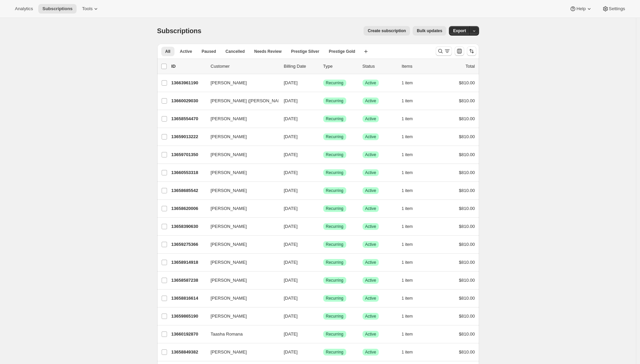 The height and width of the screenshot is (364, 640). What do you see at coordinates (188, 227) in the screenshot?
I see `p: 13658390630` at bounding box center [188, 227].